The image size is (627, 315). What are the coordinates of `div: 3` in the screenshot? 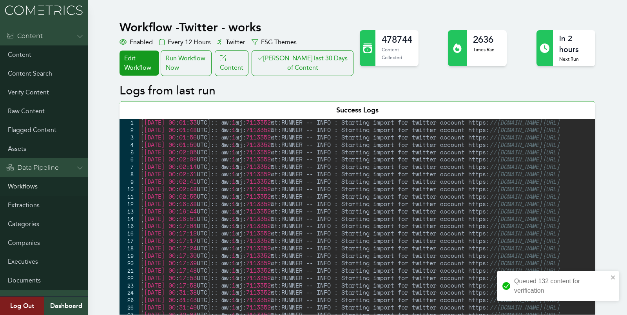 It's located at (129, 137).